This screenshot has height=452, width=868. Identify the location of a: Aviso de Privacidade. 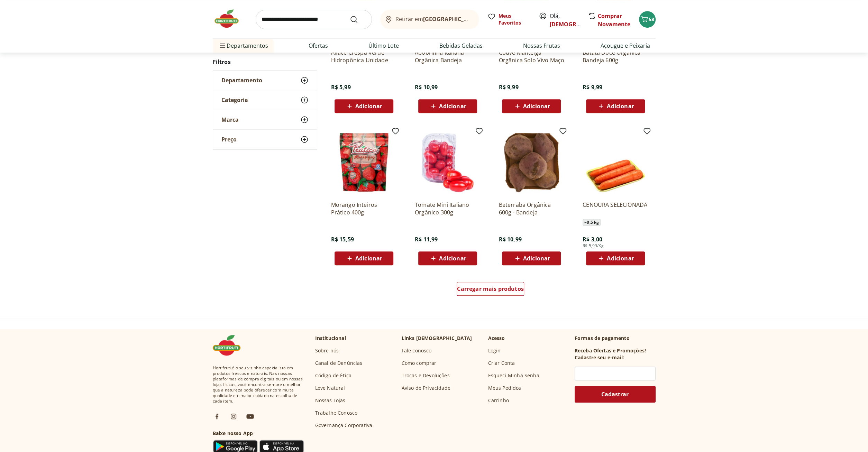
(426, 388).